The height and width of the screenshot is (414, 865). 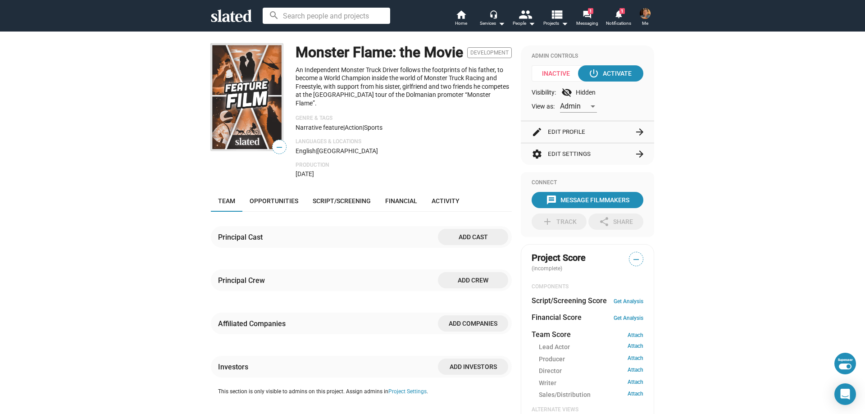 What do you see at coordinates (550, 371) in the screenshot?
I see `span: Director` at bounding box center [550, 371].